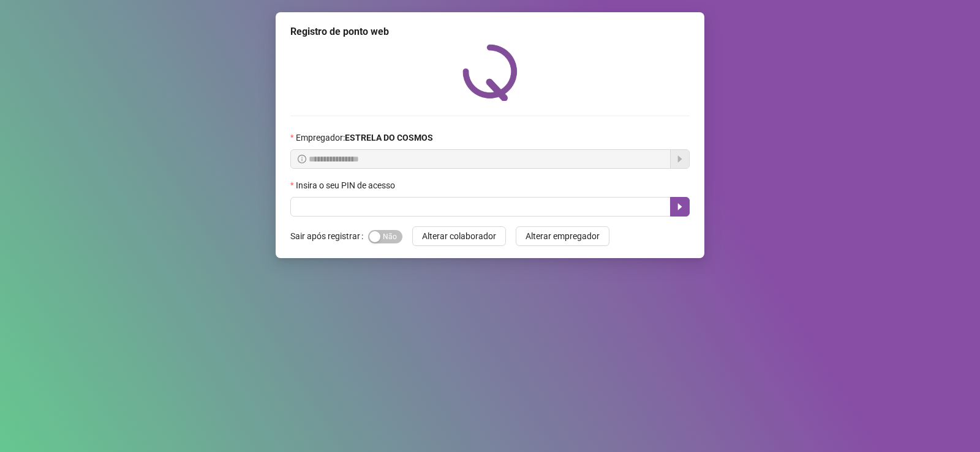  What do you see at coordinates (389, 138) in the screenshot?
I see `strong: ESTRELA DO COSMOS` at bounding box center [389, 138].